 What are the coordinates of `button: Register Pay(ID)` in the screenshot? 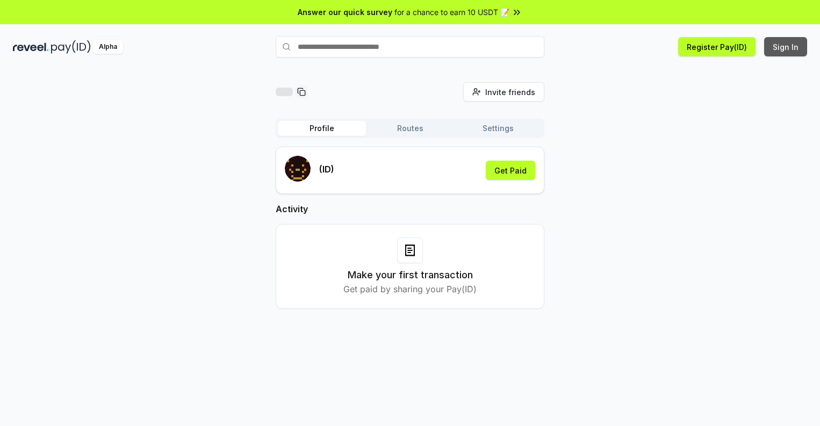 It's located at (717, 47).